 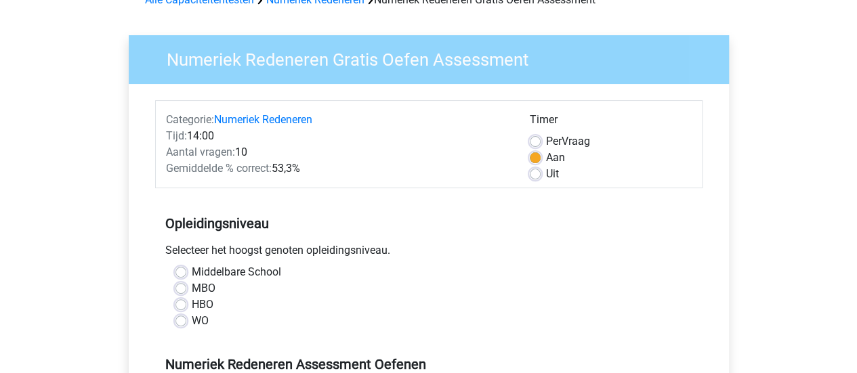 What do you see at coordinates (429, 364) in the screenshot?
I see `h5: Numeriek Redeneren Assessment Oefenen` at bounding box center [429, 364].